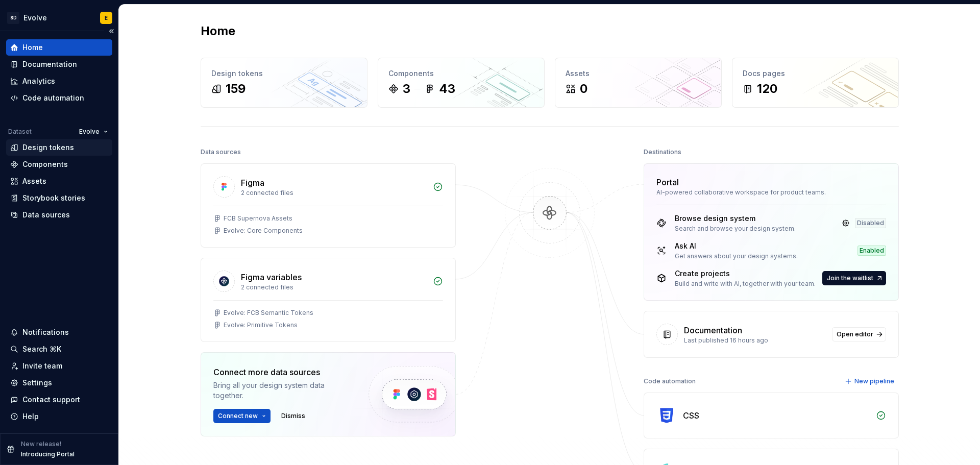 This screenshot has height=465, width=980. Describe the element at coordinates (59, 165) in the screenshot. I see `a: Components` at that location.